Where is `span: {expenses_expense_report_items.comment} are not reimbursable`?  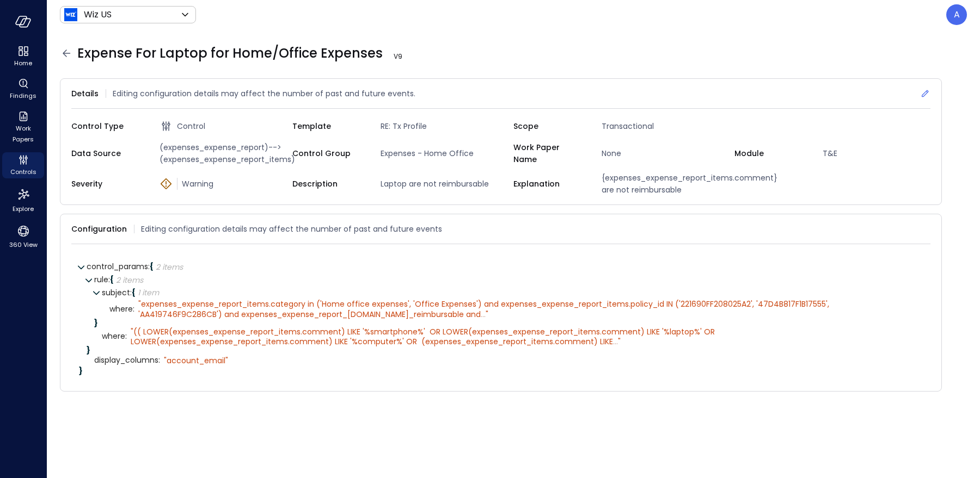 span: {expenses_expense_report_items.comment} are not reimbursable is located at coordinates (665, 184).